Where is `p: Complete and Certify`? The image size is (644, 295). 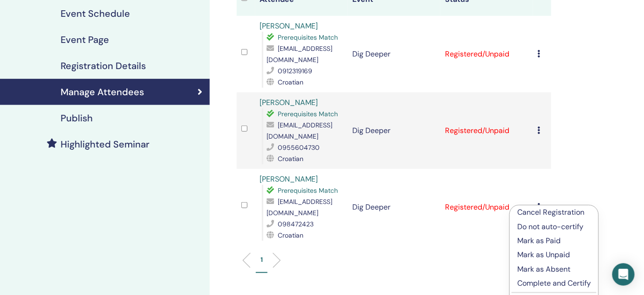
p: Complete and Certify is located at coordinates (555, 284).